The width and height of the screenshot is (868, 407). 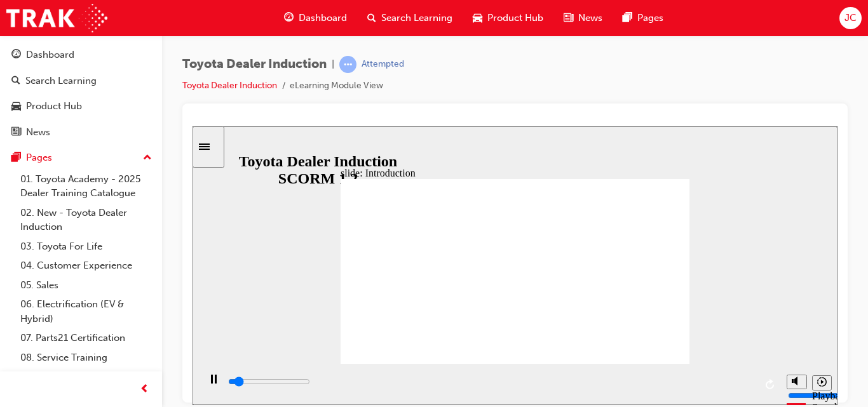 What do you see at coordinates (86, 358) in the screenshot?
I see `a: 08. Service Training` at bounding box center [86, 358].